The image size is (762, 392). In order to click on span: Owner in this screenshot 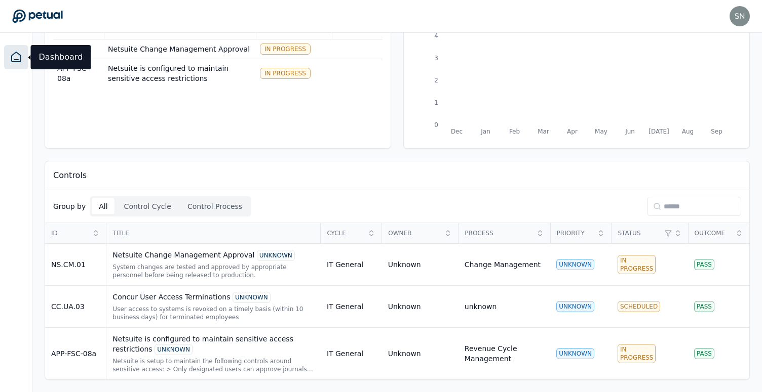, I will do `click(414, 233)`.